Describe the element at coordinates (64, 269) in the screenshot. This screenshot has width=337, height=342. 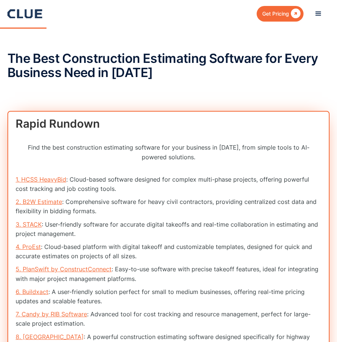
I see `a: 5. PlanSwift by ConstructConnect` at that location.